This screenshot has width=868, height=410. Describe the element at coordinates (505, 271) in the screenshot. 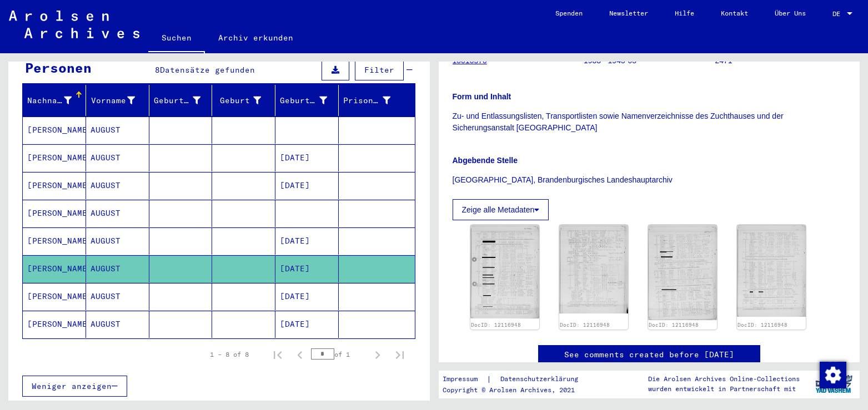

I see `img: 001.jpg` at that location.